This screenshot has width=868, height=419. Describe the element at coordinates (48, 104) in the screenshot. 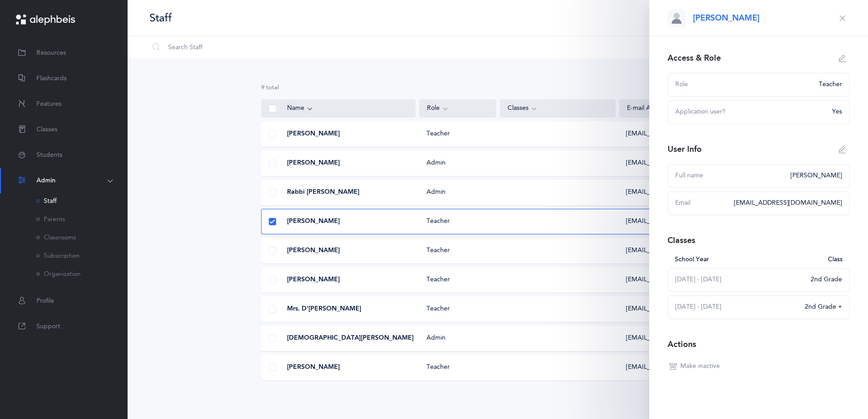

I see `span: Features` at that location.